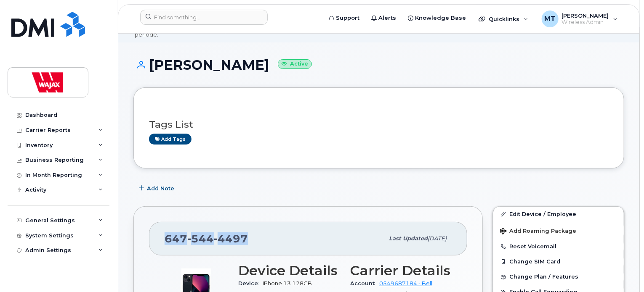 The width and height of the screenshot is (644, 292). Describe the element at coordinates (504, 19) in the screenshot. I see `span: Quicklinks` at that location.